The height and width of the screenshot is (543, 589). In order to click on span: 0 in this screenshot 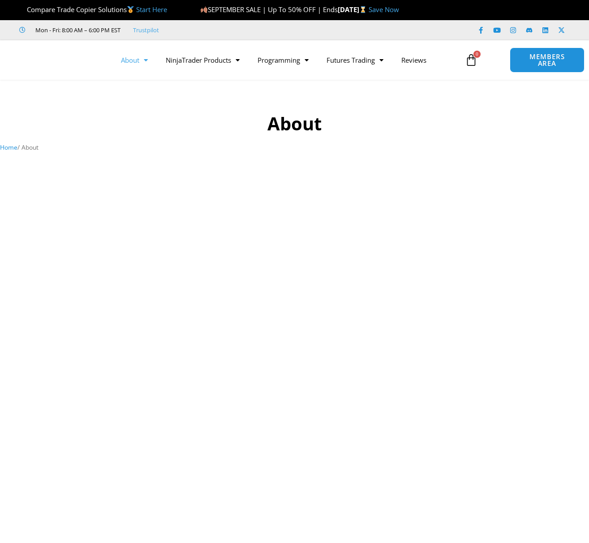, I will do `click(477, 54)`.